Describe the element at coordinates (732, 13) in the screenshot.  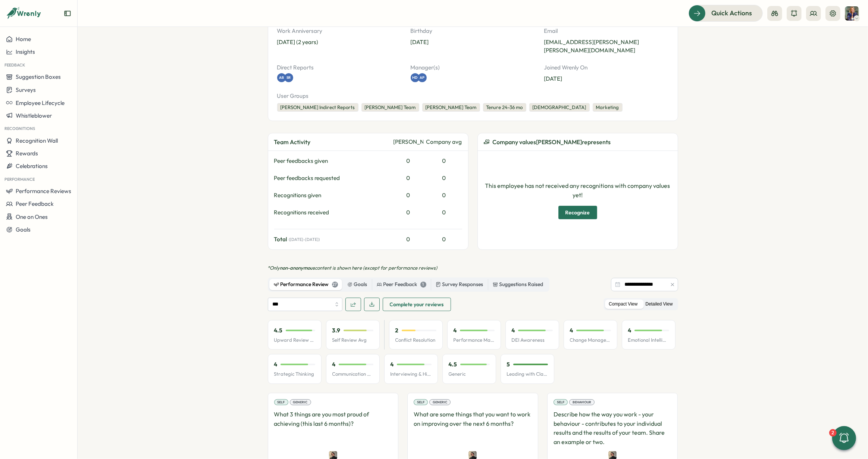
I see `span: Quick Actions` at that location.